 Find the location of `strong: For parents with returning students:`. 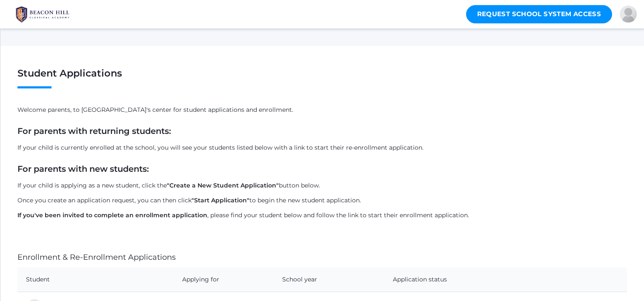

strong: For parents with returning students: is located at coordinates (94, 131).